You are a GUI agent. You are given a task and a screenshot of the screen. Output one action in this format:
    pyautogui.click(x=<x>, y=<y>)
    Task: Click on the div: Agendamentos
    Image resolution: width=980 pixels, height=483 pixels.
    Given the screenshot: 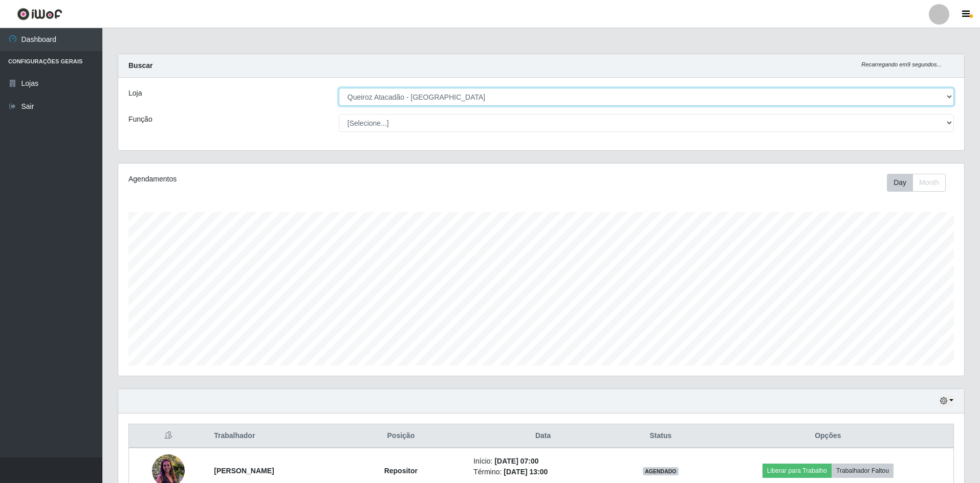 What is the action you would take?
    pyautogui.click(x=296, y=179)
    